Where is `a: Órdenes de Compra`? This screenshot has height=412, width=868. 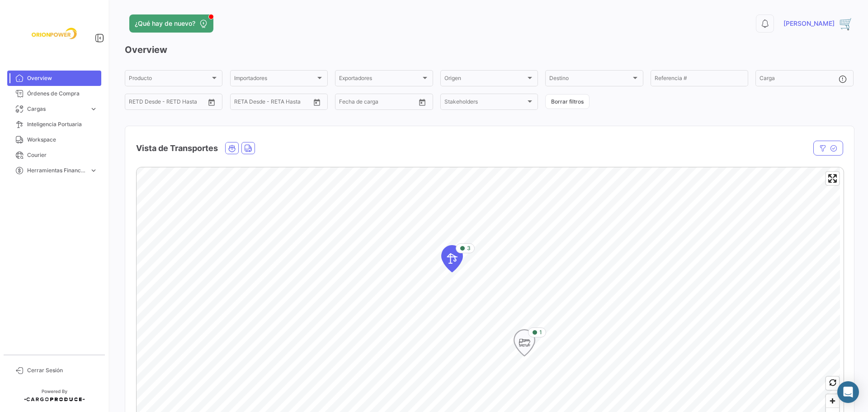
a: Órdenes de Compra is located at coordinates (54, 94).